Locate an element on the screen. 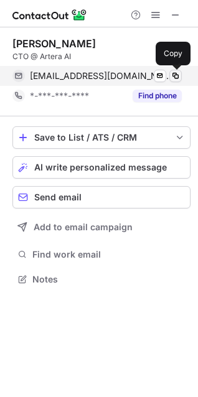 Image resolution: width=198 pixels, height=397 pixels. button: Reveal Button is located at coordinates (157, 96).